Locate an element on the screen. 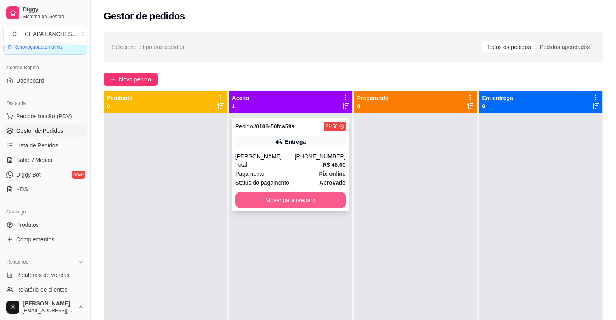 This screenshot has width=616, height=320. a: Relatório de clientes is located at coordinates (45, 290).